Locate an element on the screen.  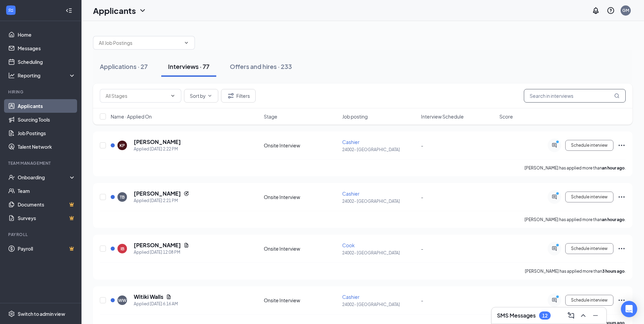
div: Open Intercom Messenger is located at coordinates (629, 309).